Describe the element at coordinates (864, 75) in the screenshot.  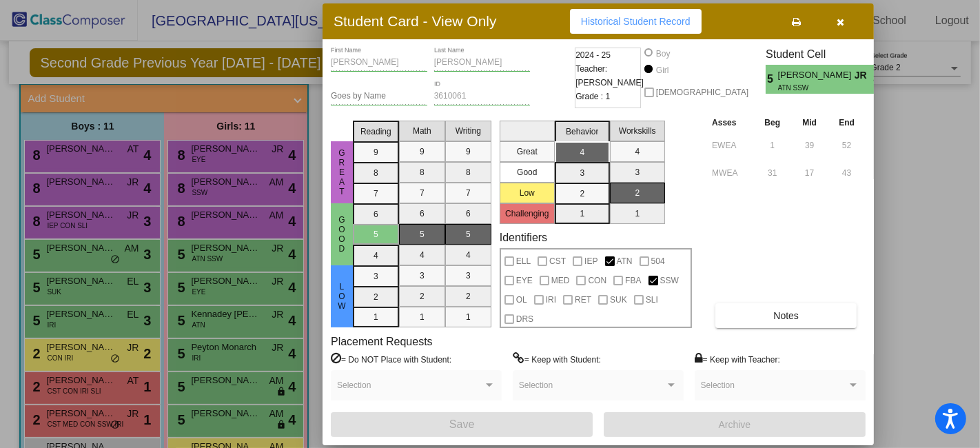
I see `span: JR` at that location.